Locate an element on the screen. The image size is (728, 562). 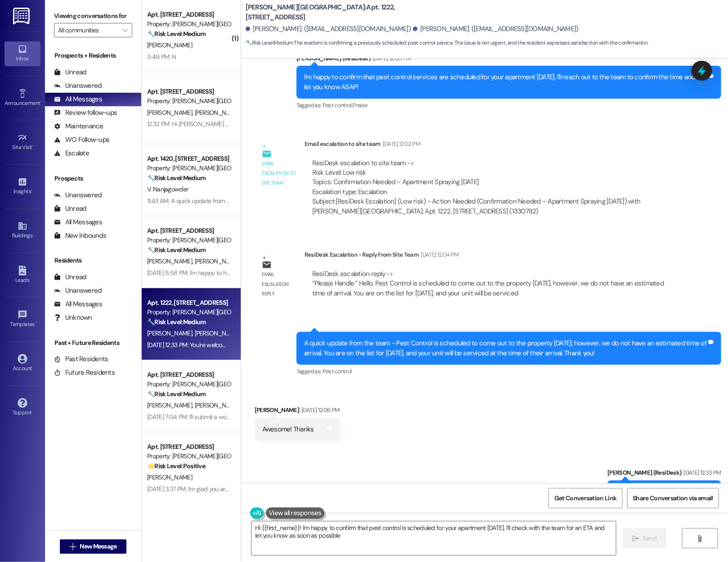
button: Get Conversation Link is located at coordinates (585, 498).